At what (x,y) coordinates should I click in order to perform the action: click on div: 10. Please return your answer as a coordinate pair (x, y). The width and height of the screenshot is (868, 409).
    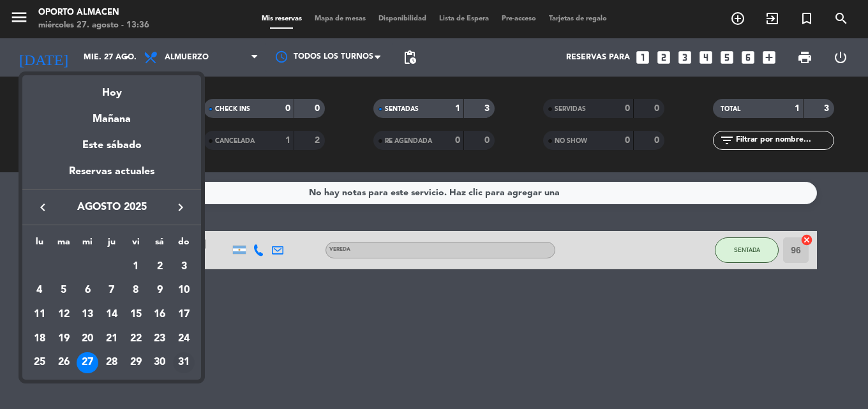
    Looking at the image, I should click on (184, 291).